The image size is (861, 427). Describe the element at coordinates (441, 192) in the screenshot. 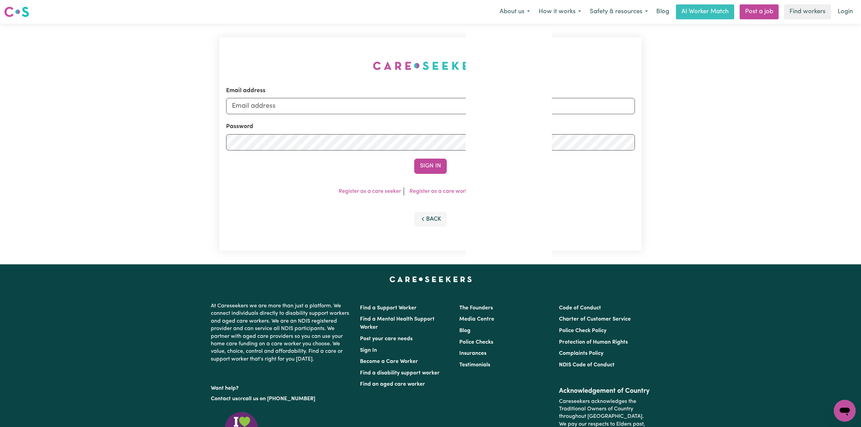

I see `a: Register as a care worker` at that location.